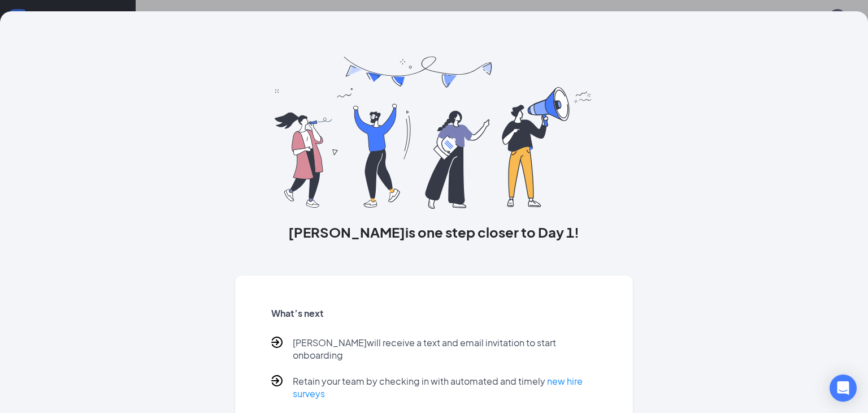 The height and width of the screenshot is (413, 868). What do you see at coordinates (445, 387) in the screenshot?
I see `p: Retain your team by checking in with automated and timely` at bounding box center [445, 387].